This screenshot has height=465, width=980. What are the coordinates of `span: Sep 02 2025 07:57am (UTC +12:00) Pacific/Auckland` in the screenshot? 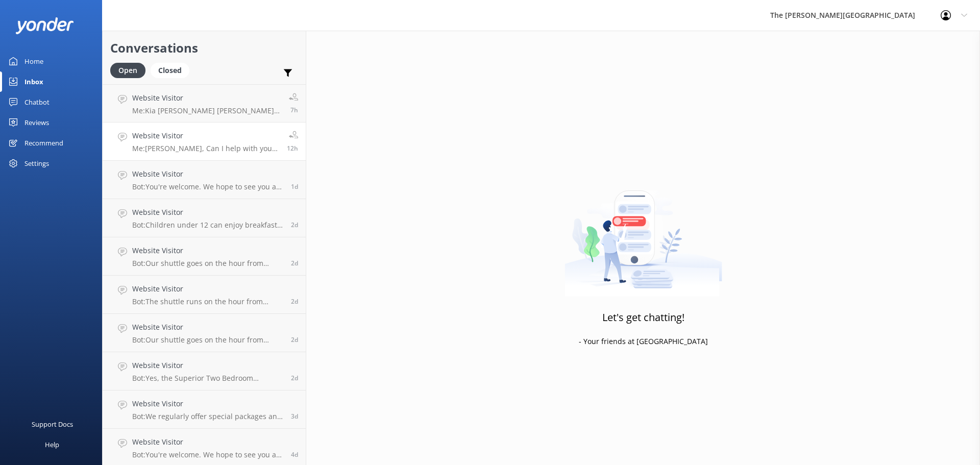 It's located at (293, 148).